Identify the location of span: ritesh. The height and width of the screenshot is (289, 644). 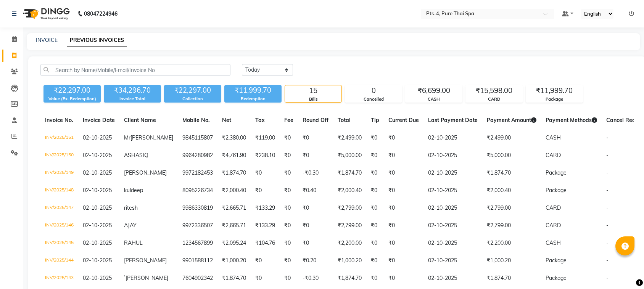
(131, 208).